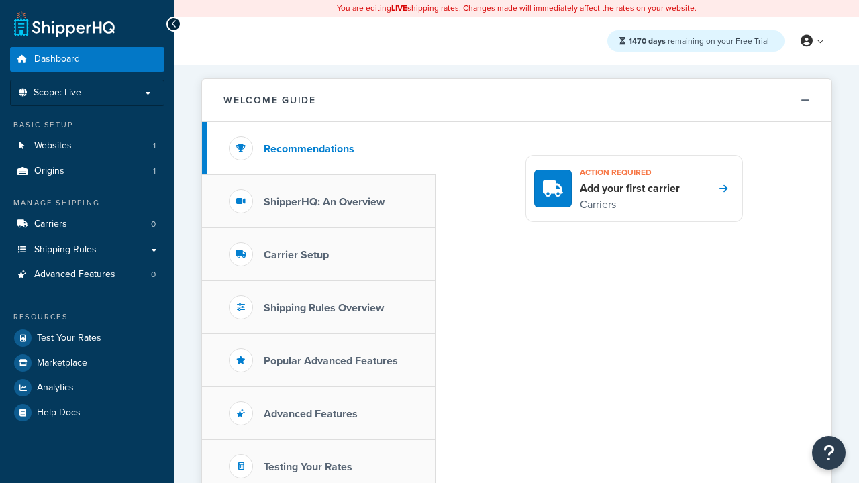  What do you see at coordinates (87, 250) in the screenshot?
I see `a: Shipping Rules` at bounding box center [87, 250].